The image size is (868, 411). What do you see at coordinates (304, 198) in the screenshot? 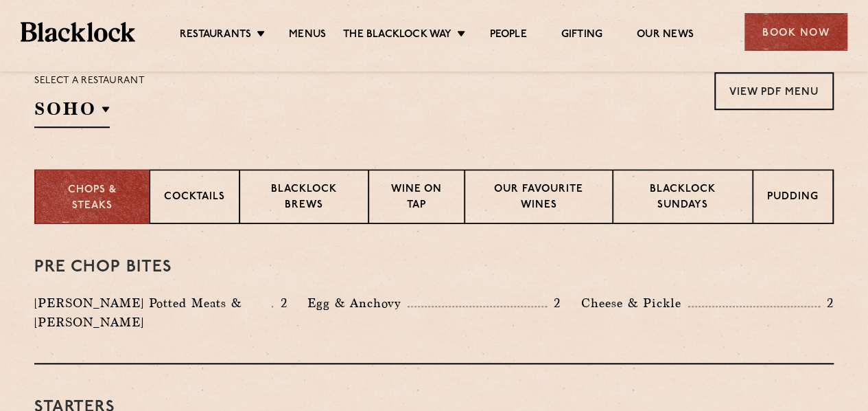
I see `p: Blacklock Brews` at bounding box center [304, 198].